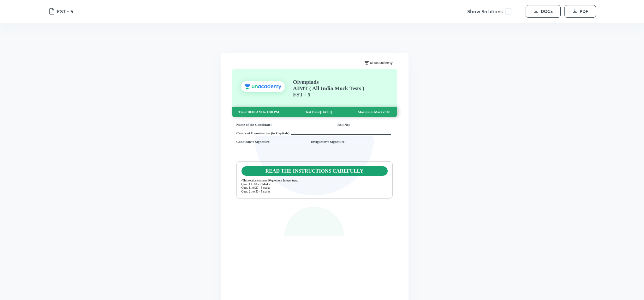  I want to click on span: PDF, so click(584, 11).